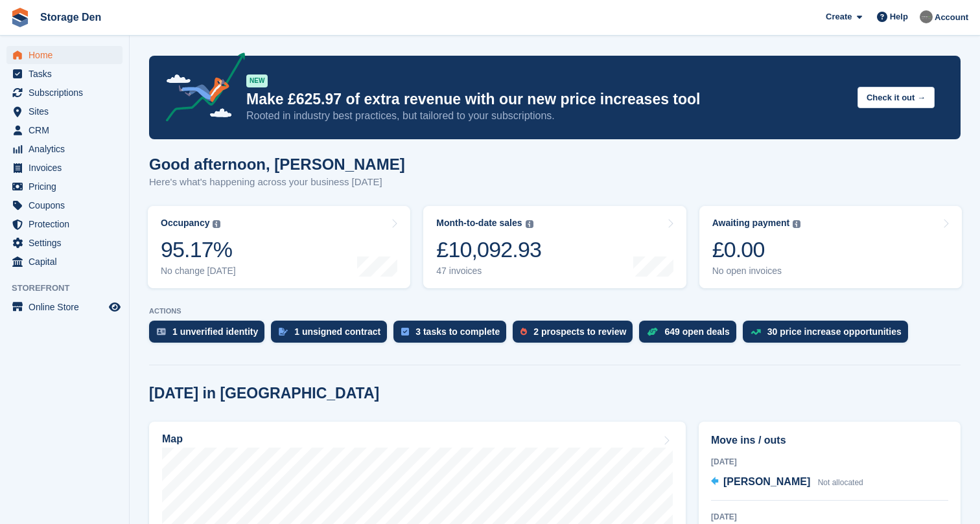 The width and height of the screenshot is (980, 524). Describe the element at coordinates (67, 205) in the screenshot. I see `span: Coupons` at that location.